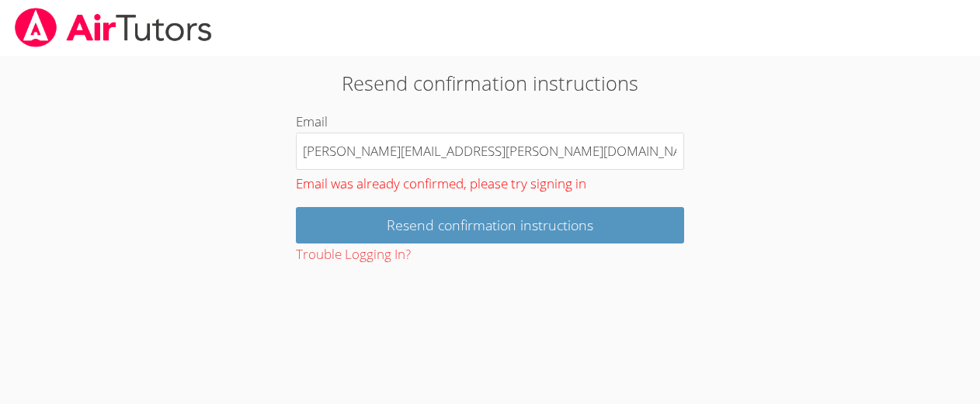 This screenshot has height=404, width=980. I want to click on input: Resend confirmation instructions, so click(490, 225).